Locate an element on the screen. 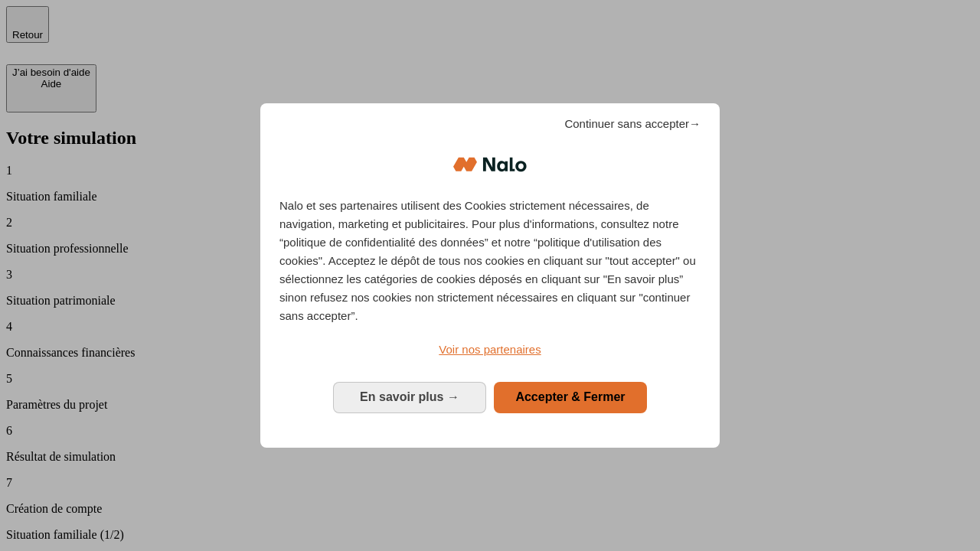  span: Continuer sans accepter→ is located at coordinates (632, 124).